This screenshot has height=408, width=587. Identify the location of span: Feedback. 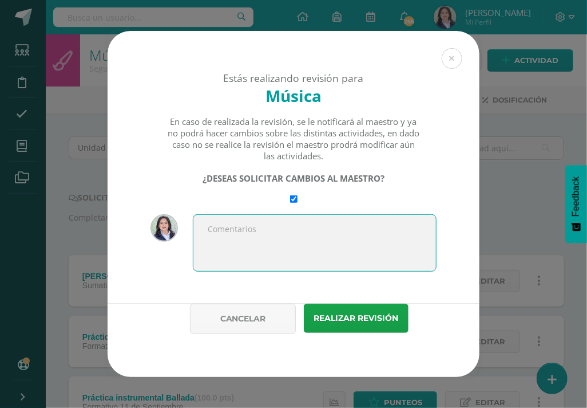
(577, 196).